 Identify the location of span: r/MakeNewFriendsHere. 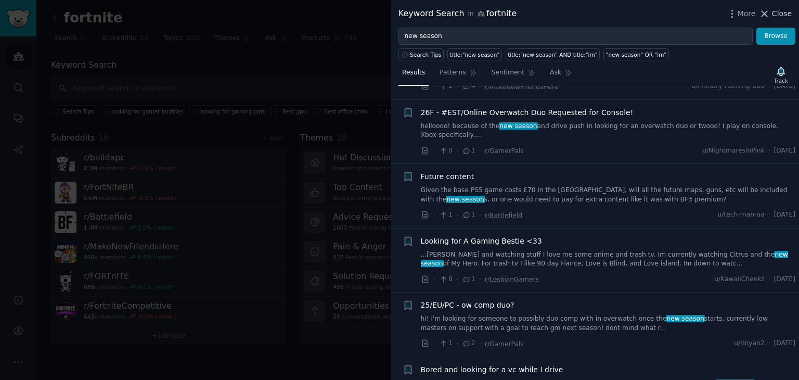
(521, 87).